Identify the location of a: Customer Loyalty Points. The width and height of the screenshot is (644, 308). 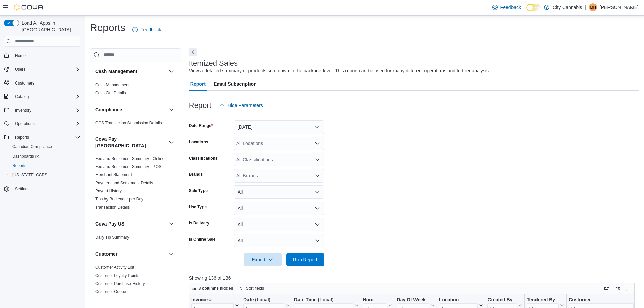
(117, 276).